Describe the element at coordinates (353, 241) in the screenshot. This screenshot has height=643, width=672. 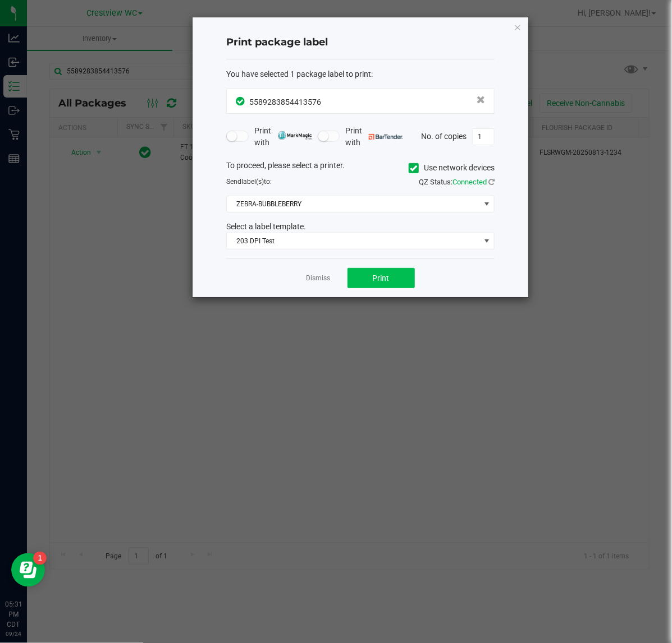
I see `span: 203 DPI Test` at that location.